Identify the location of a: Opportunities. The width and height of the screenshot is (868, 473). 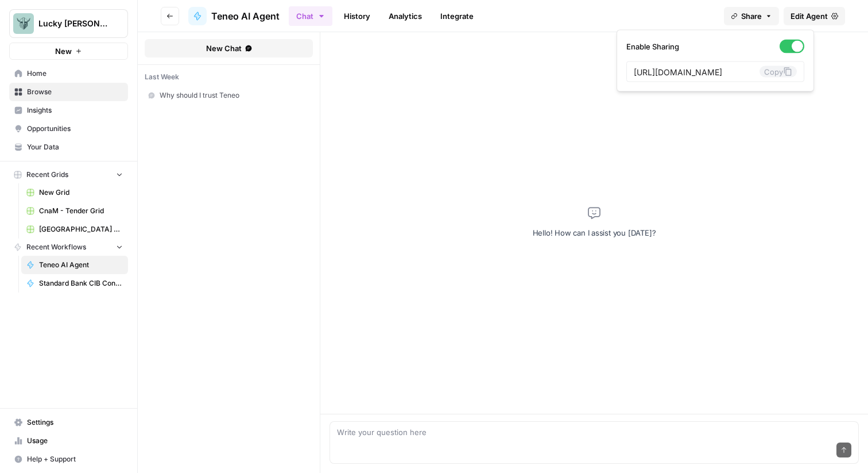
(69, 128).